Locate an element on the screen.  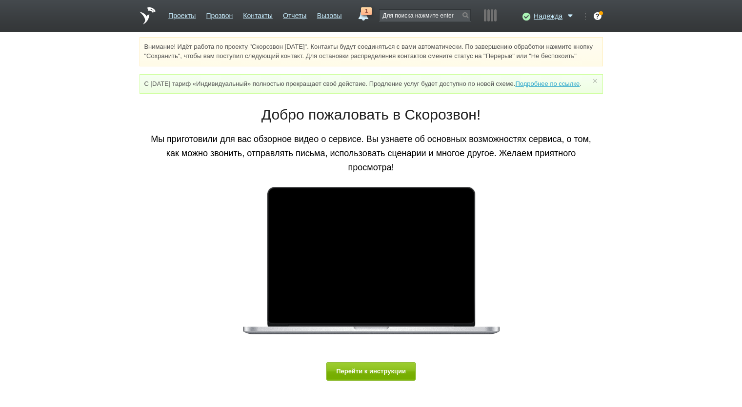
a: Надежда is located at coordinates (555, 15).